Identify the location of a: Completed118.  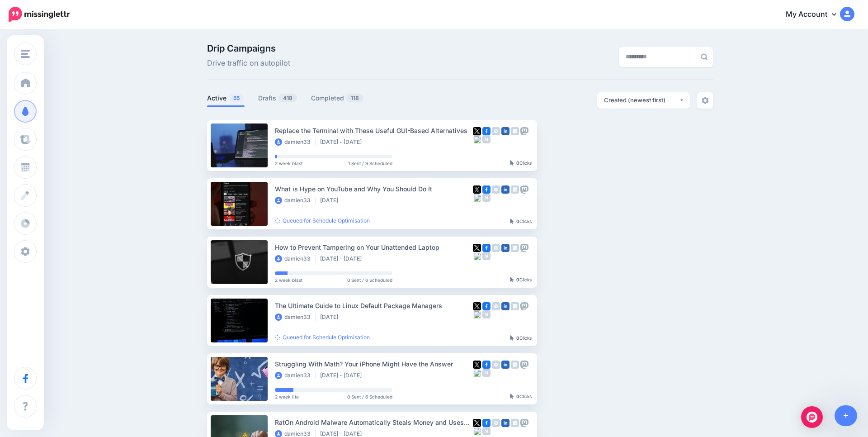
(337, 98).